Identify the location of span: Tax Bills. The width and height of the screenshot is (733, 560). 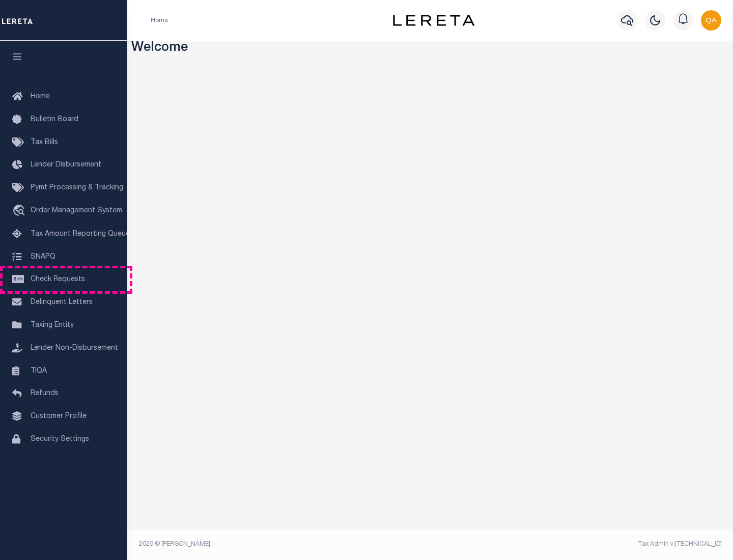
(44, 143).